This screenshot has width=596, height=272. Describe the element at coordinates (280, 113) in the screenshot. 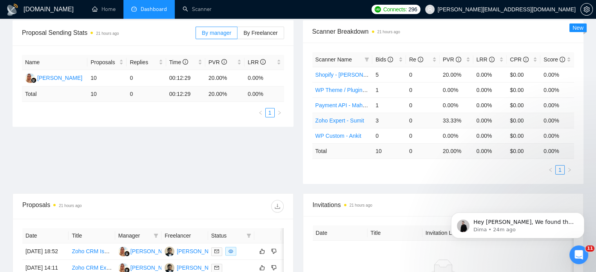

I see `span: right` at that location.